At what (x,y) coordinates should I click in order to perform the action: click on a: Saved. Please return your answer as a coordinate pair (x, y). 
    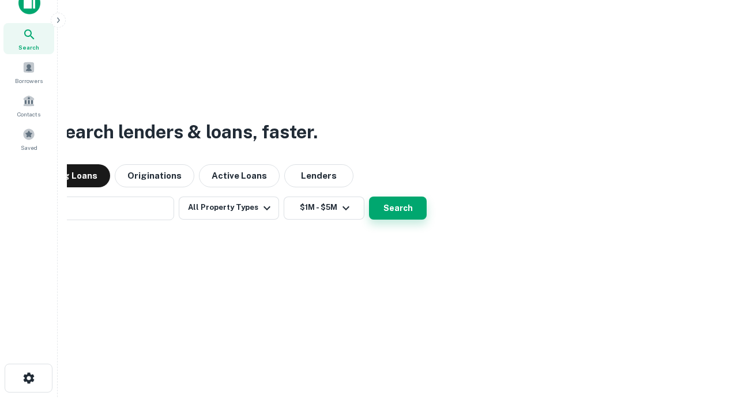
    Looking at the image, I should click on (29, 139).